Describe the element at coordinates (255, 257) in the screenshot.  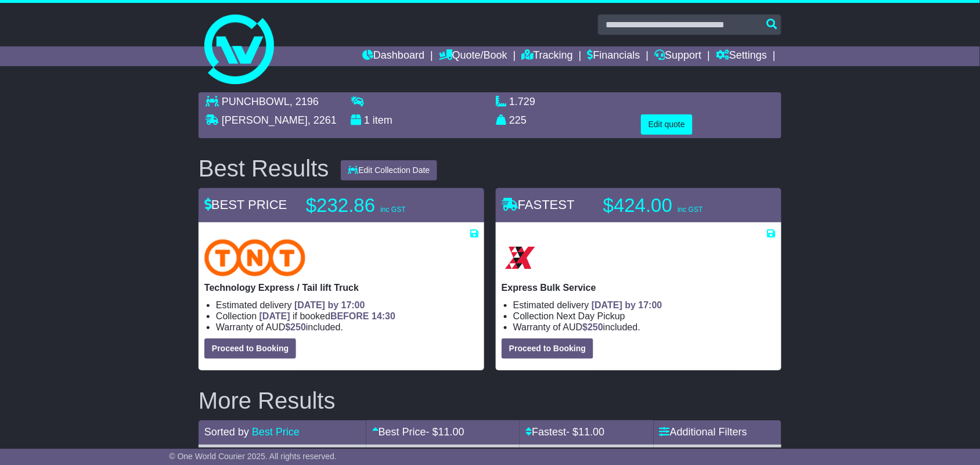
I see `img: TNT Domestic: Technology Express / Tail lift Truck` at that location.